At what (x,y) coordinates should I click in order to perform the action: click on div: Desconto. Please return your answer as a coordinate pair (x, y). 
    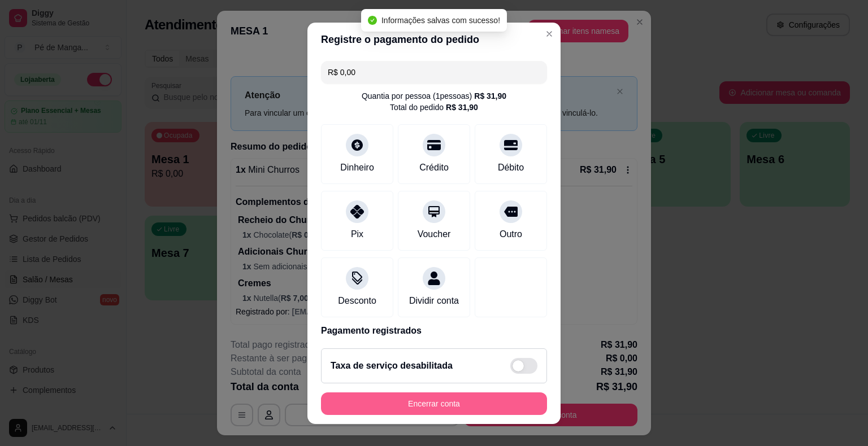
    Looking at the image, I should click on (357, 301).